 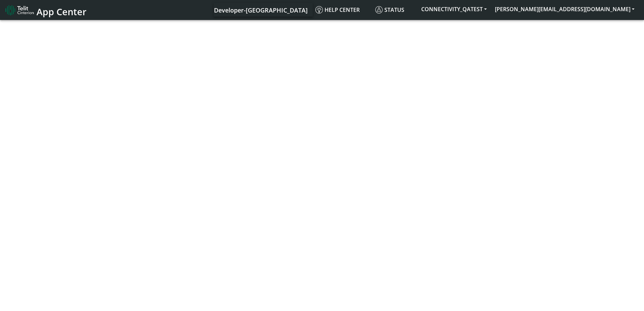 I want to click on a: Your current platform instance, so click(x=260, y=10).